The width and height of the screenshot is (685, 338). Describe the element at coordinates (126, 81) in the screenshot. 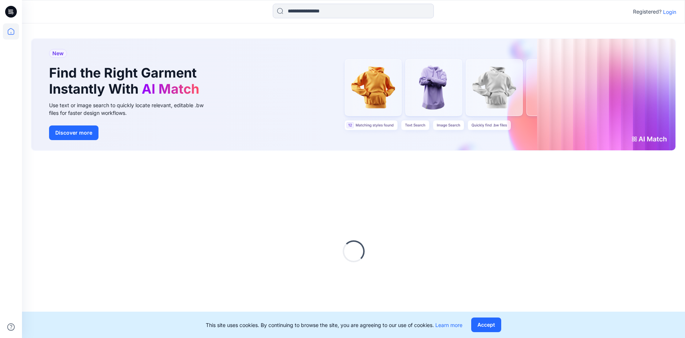

I see `h1: Find the Right Garment Instantly With` at that location.